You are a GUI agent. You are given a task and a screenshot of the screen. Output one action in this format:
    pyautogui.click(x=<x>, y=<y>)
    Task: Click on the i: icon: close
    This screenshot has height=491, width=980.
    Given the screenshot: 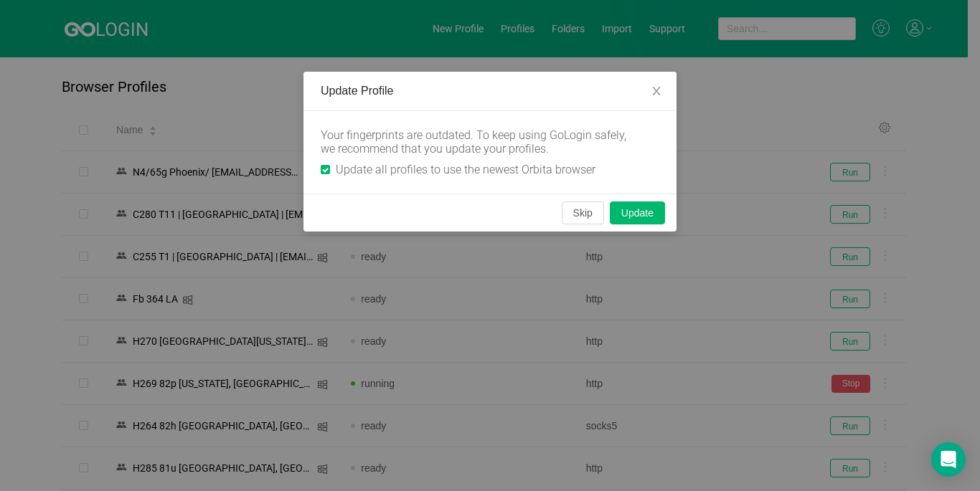 What is the action you would take?
    pyautogui.click(x=657, y=91)
    